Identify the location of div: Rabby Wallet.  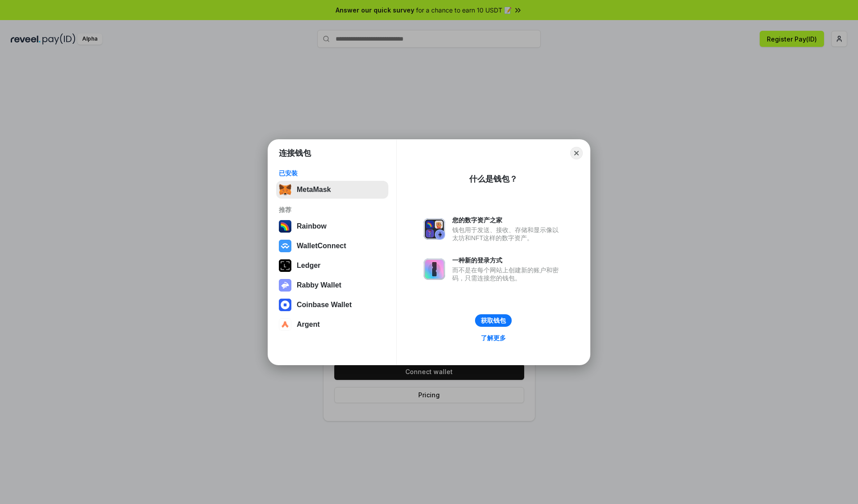
(319, 286).